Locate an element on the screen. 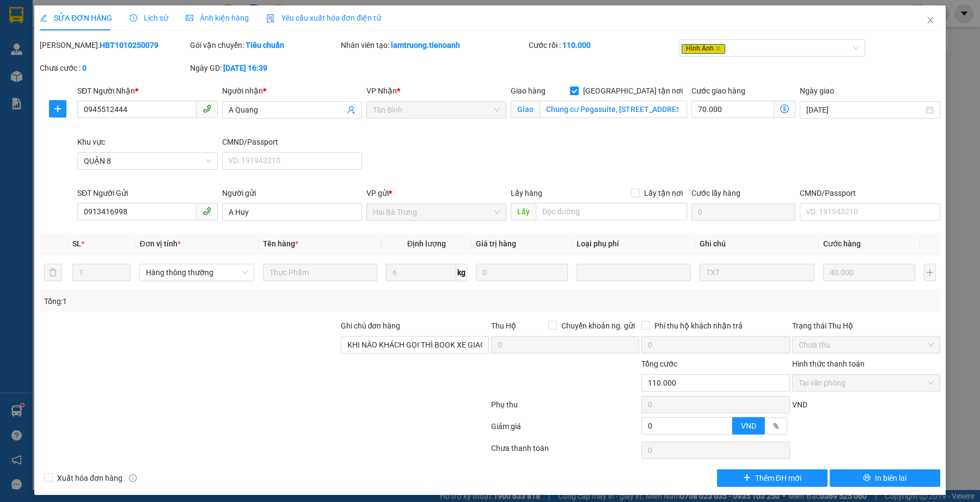 The image size is (980, 502). span: Giao hàng is located at coordinates (528, 91).